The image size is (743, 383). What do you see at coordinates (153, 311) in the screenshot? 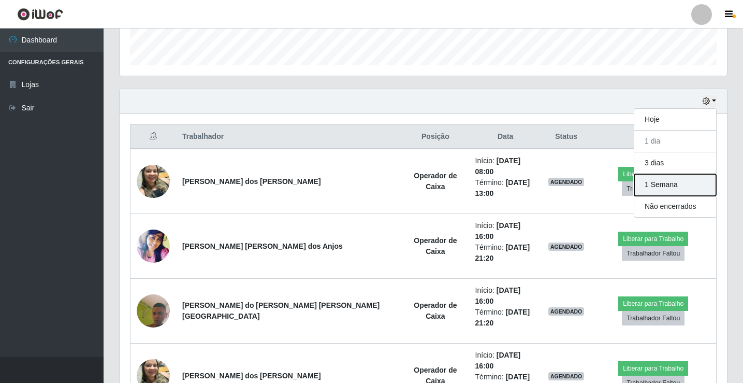
I see `img: 1742995896135.jpeg` at bounding box center [153, 311].